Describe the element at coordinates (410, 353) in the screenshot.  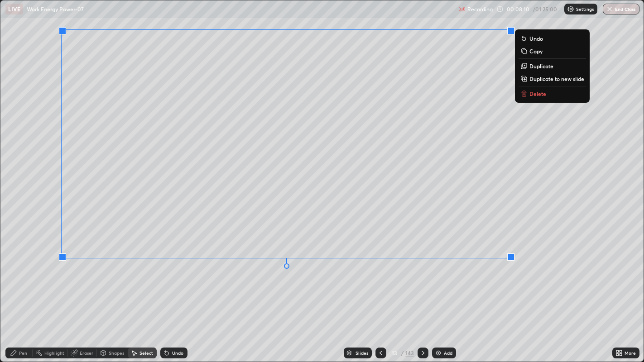
I see `div: 143` at that location.